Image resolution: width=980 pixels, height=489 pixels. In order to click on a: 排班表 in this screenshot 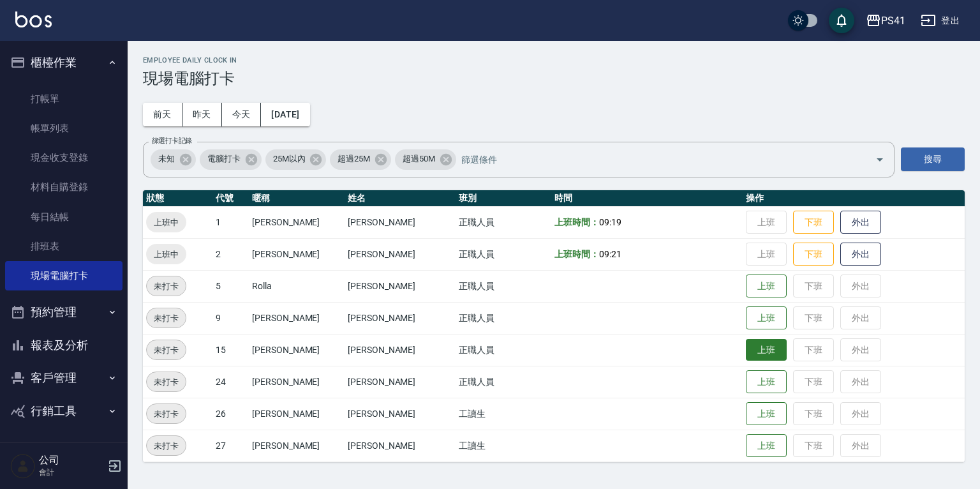, I will do `click(64, 246)`.